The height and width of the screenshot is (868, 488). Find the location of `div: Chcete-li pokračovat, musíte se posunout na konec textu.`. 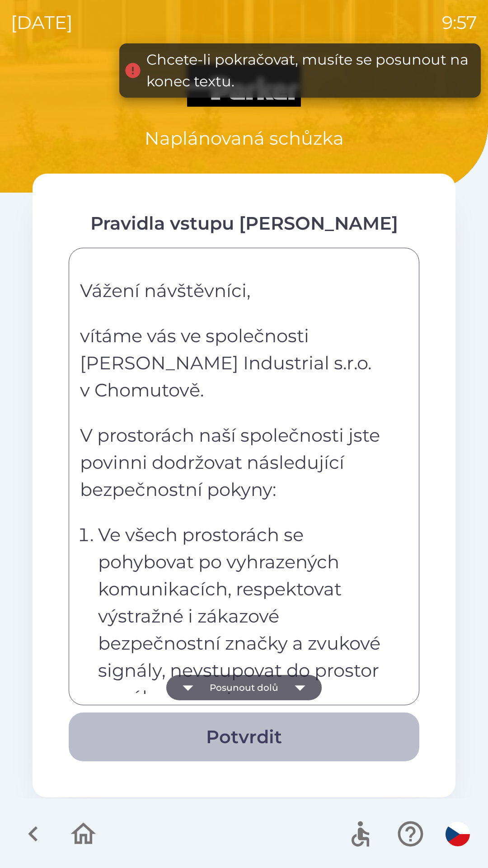

div: Chcete-li pokračovat, musíte se posunout na konec textu. is located at coordinates (309, 71).